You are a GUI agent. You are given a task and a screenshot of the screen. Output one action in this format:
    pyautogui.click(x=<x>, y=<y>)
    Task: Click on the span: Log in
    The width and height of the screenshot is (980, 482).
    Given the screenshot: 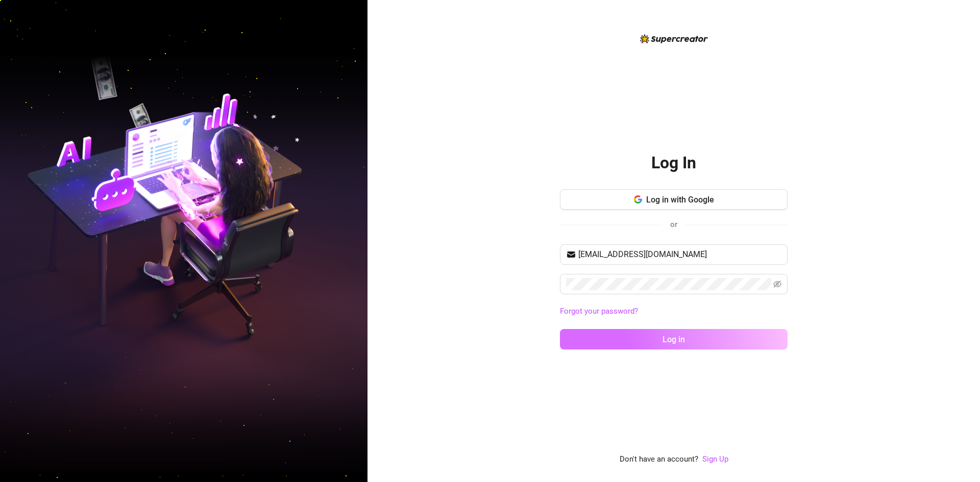 What is the action you would take?
    pyautogui.click(x=674, y=339)
    